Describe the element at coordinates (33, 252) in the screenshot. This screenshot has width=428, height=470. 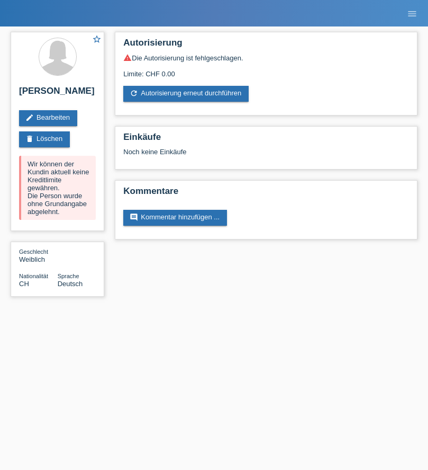
I see `span: Geschlecht` at that location.